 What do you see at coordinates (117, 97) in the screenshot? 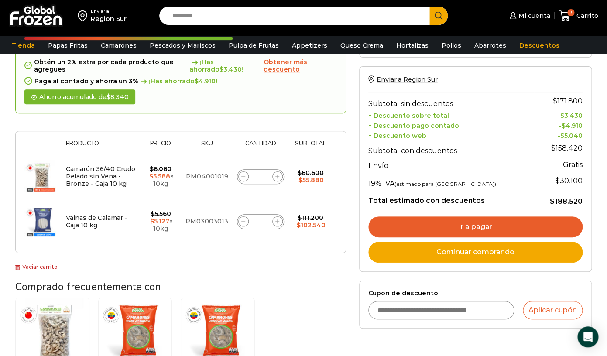
I see `bdi: 8.340` at bounding box center [117, 97].